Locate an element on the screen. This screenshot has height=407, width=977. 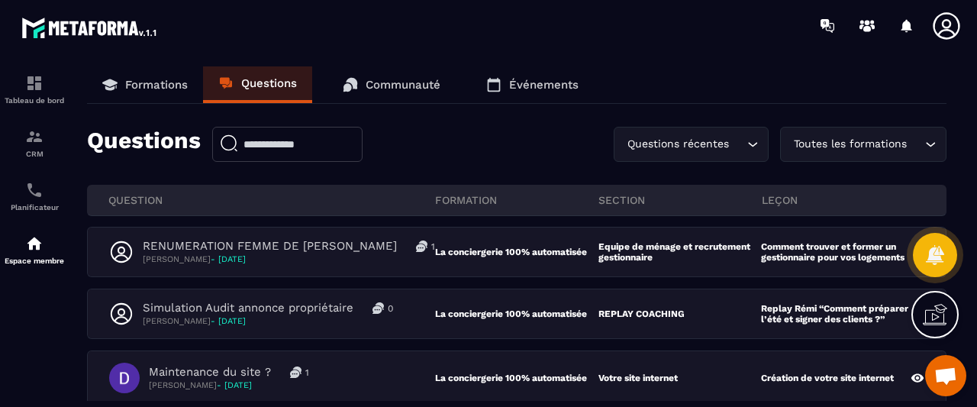
a: Ouvrir le chat is located at coordinates (945, 375).